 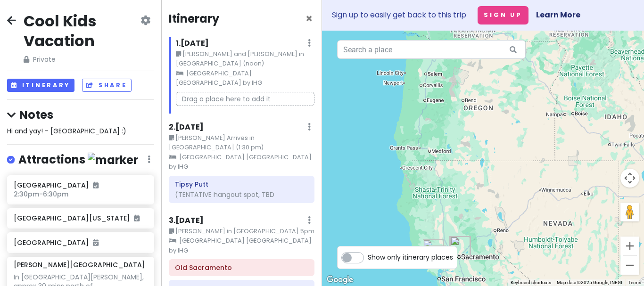 I want to click on div: (TENTATIVE hangout spot, TBD, so click(x=242, y=194).